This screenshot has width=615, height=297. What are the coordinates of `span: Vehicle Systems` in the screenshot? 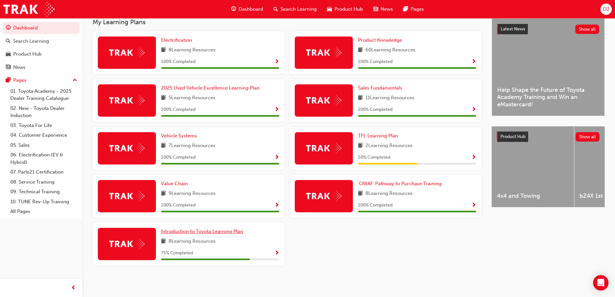 It's located at (179, 136).